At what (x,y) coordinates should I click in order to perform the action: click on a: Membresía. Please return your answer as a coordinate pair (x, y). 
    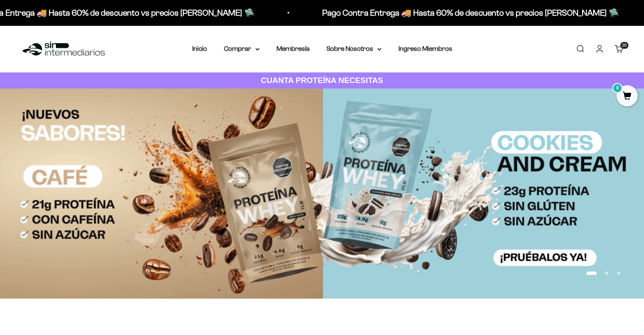
    Looking at the image, I should click on (293, 49).